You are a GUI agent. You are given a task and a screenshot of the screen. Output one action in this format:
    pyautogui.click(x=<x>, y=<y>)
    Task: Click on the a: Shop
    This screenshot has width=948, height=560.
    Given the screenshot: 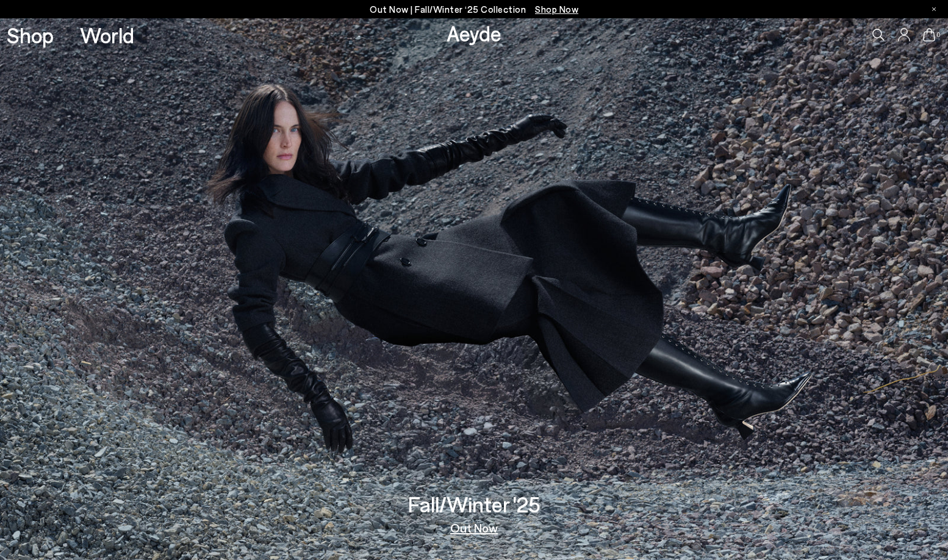 What is the action you would take?
    pyautogui.click(x=29, y=35)
    